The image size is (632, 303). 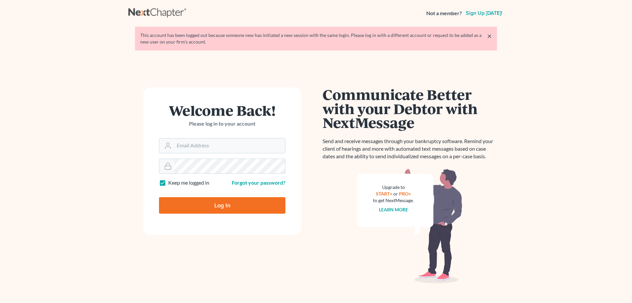 What do you see at coordinates (410, 108) in the screenshot?
I see `h1: Communicate Better with your Debtor with NextMessage` at bounding box center [410, 108].